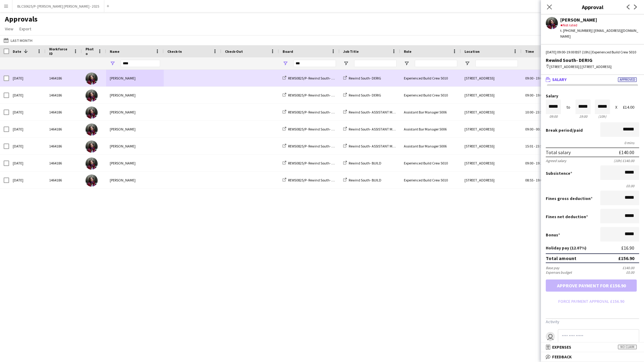  Describe the element at coordinates (362, 78) in the screenshot. I see `a: Rewind South- DERIG` at that location.